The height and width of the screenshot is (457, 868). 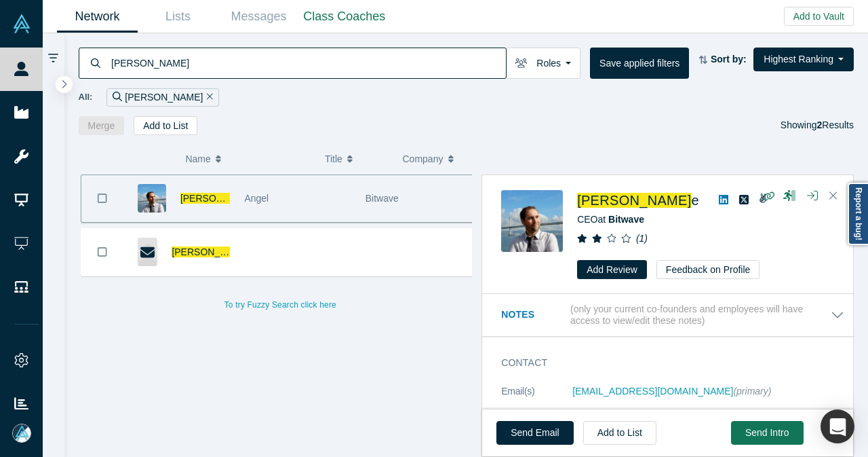 I want to click on span: (primary), so click(x=752, y=391).